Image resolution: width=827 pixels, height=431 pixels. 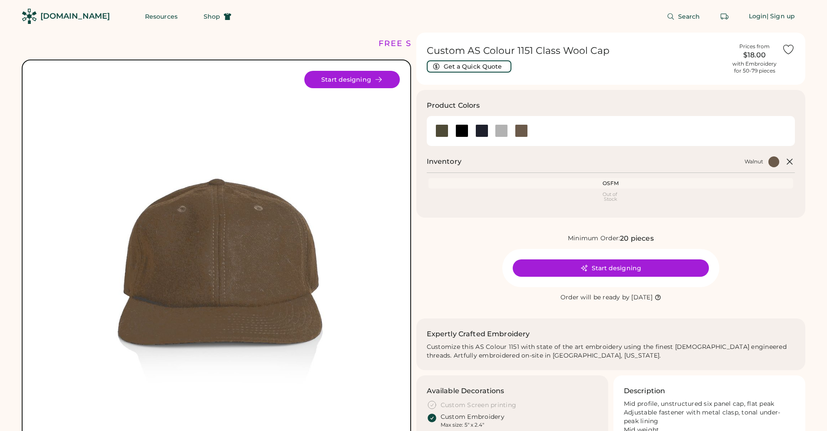 I want to click on h1: Custom AS Colour 1151 Class Wool Cap, so click(x=577, y=51).